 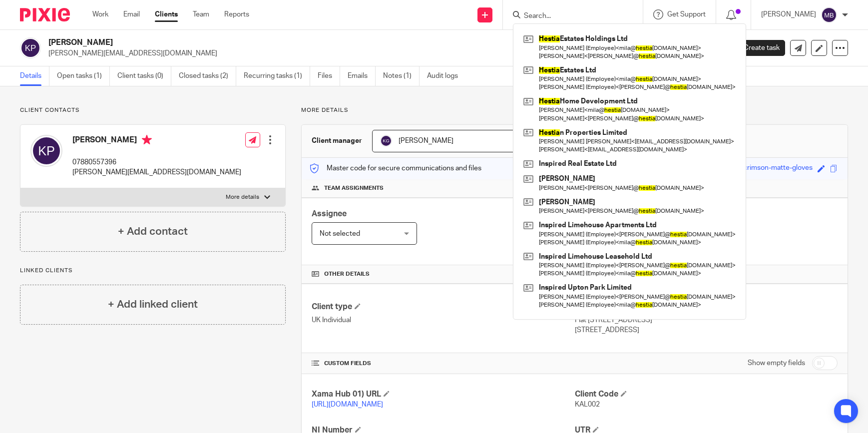 What do you see at coordinates (45, 15) in the screenshot?
I see `img: Pixie` at bounding box center [45, 15].